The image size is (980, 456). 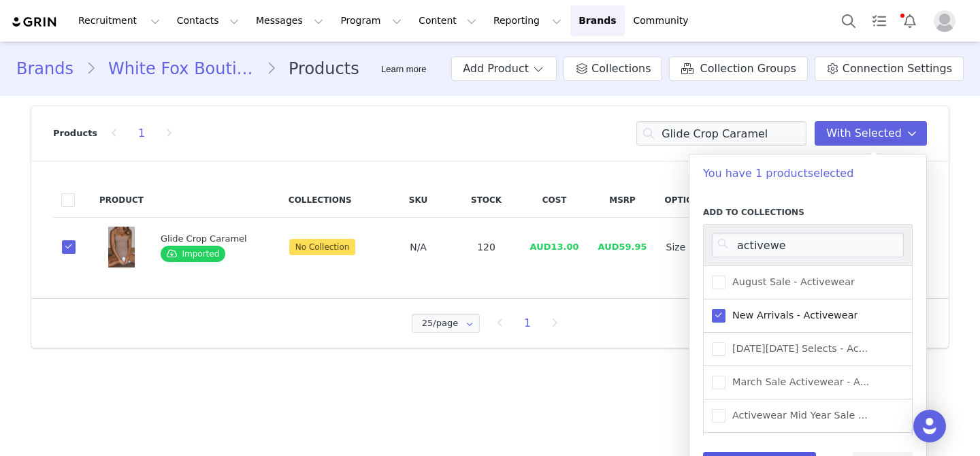 I want to click on a: Collections, so click(x=612, y=68).